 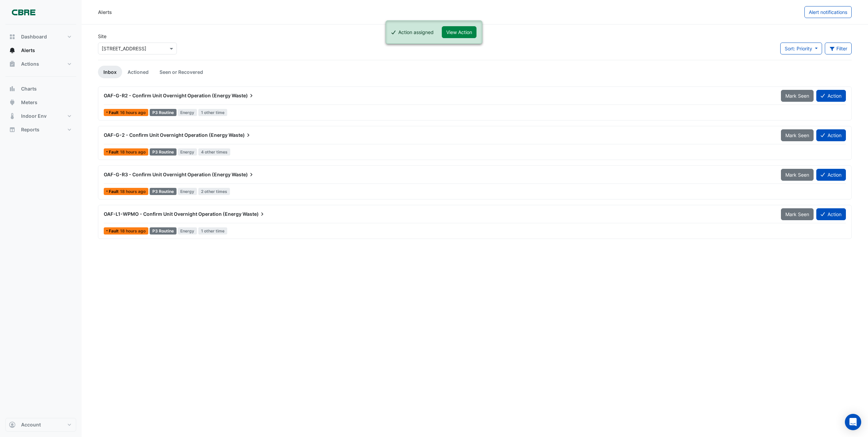 What do you see at coordinates (214, 152) in the screenshot?
I see `span: 4 other times` at bounding box center [214, 152].